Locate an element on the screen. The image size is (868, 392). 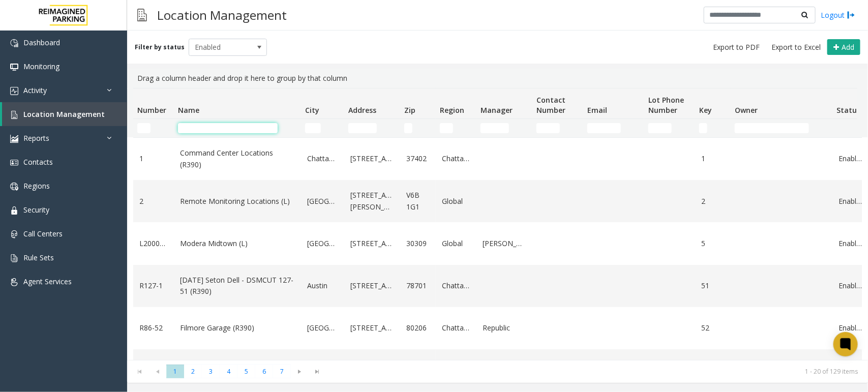
td: Region Filter is located at coordinates (456, 128).